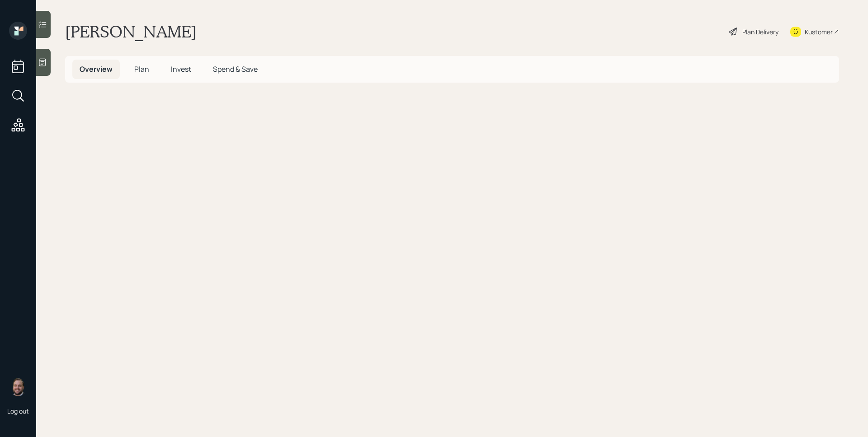 This screenshot has height=437, width=868. What do you see at coordinates (235, 69) in the screenshot?
I see `span: Spend & Save` at bounding box center [235, 69].